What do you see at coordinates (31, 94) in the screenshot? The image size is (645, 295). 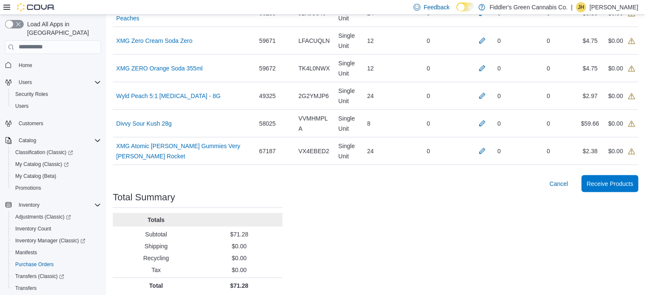 I see `span: Security Roles` at bounding box center [31, 94].